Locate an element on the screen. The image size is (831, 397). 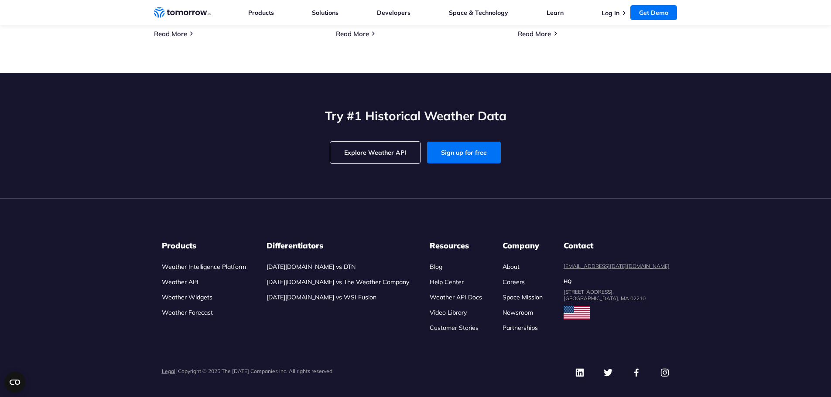
a: Partnerships is located at coordinates (520, 328).